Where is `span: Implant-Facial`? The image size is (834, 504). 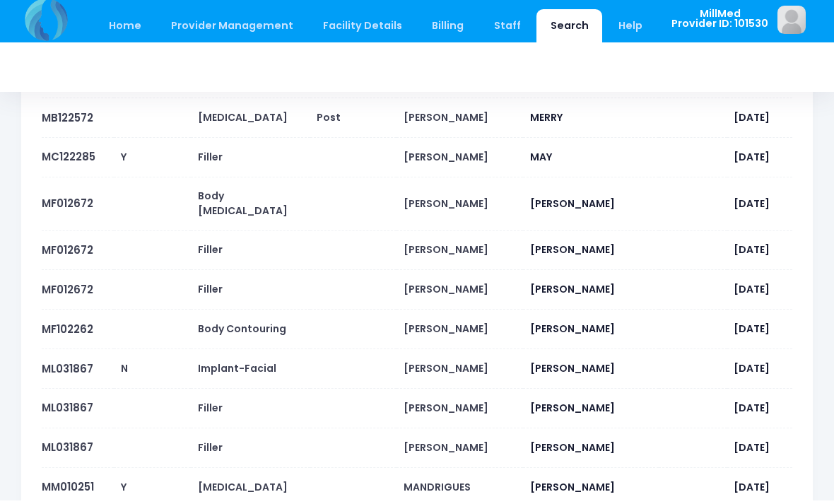 span: Implant-Facial is located at coordinates (236, 372).